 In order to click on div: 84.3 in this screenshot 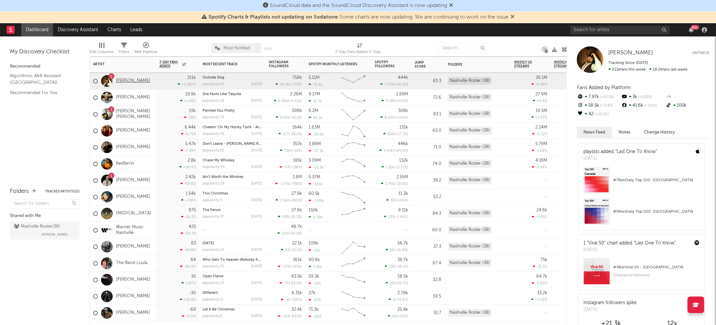, I will do `click(428, 214)`.